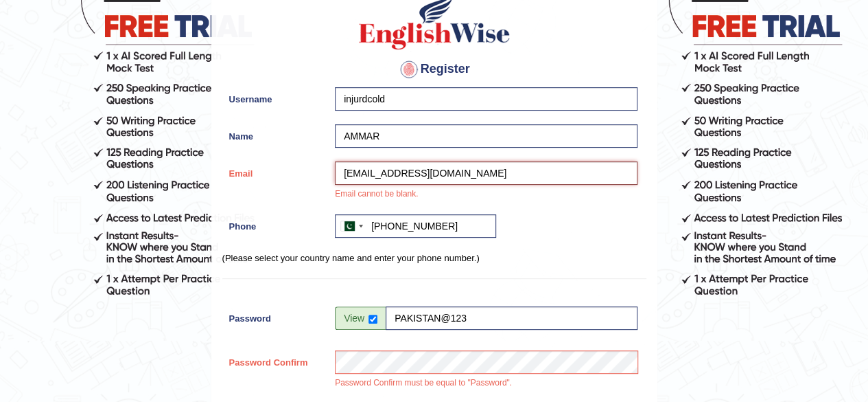 The image size is (868, 402). What do you see at coordinates (351, 226) in the screenshot?
I see `div: Pakistan (‫پاکستان‬‎): +92` at bounding box center [351, 226].